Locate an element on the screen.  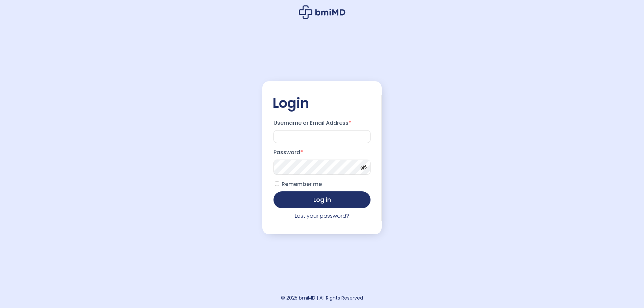
a: Lost your password? is located at coordinates (322, 215).